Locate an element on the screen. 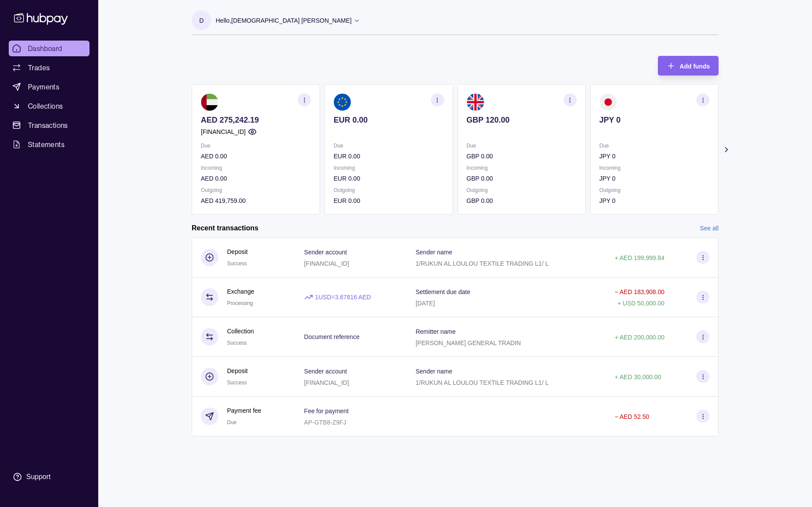 The width and height of the screenshot is (812, 507). span: Due is located at coordinates (232, 423).